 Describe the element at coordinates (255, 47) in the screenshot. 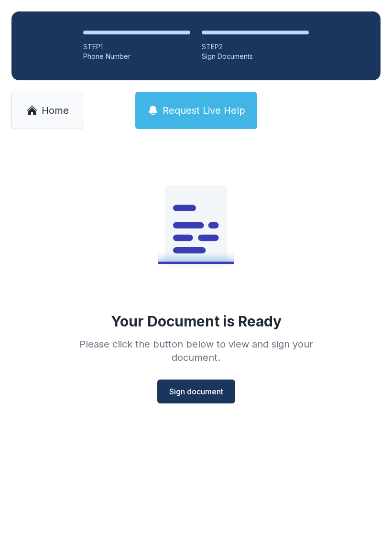

I see `div: STEP 2` at that location.